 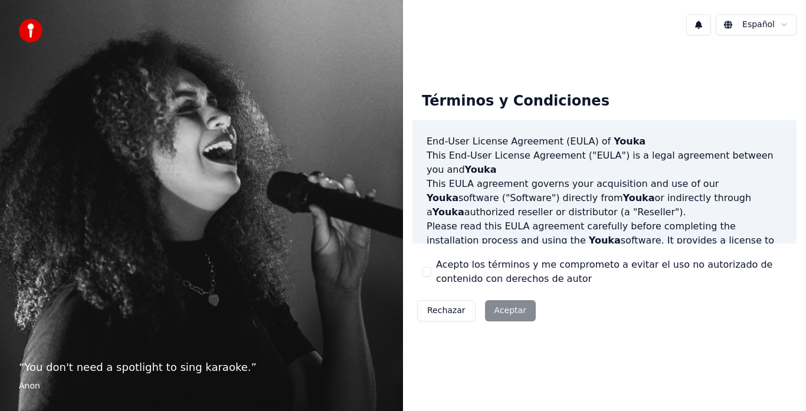 What do you see at coordinates (201, 367) in the screenshot?
I see `p: “ You don't need a spotlight to sing karaoke. ”` at bounding box center [201, 367].